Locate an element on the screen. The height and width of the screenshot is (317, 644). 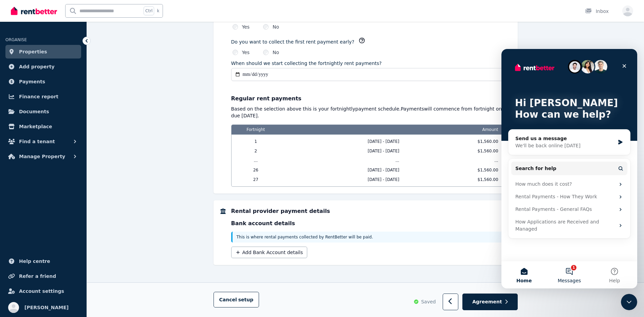
div: Send us a message is located at coordinates (63, 89).